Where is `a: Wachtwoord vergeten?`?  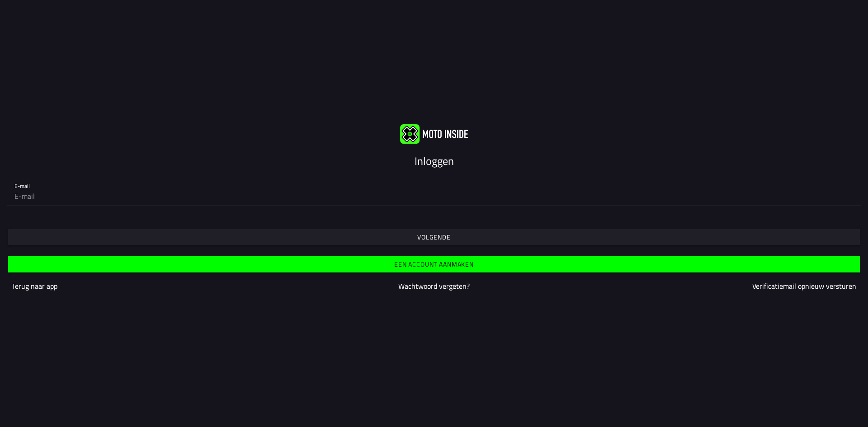
a: Wachtwoord vergeten? is located at coordinates (434, 286).